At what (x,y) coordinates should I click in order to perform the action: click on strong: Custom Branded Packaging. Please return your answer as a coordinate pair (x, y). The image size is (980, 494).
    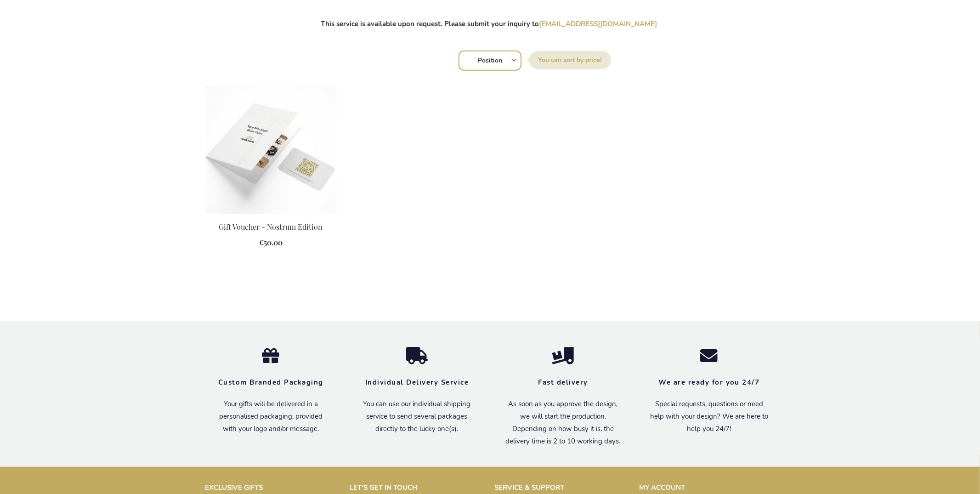
    Looking at the image, I should click on (271, 382).